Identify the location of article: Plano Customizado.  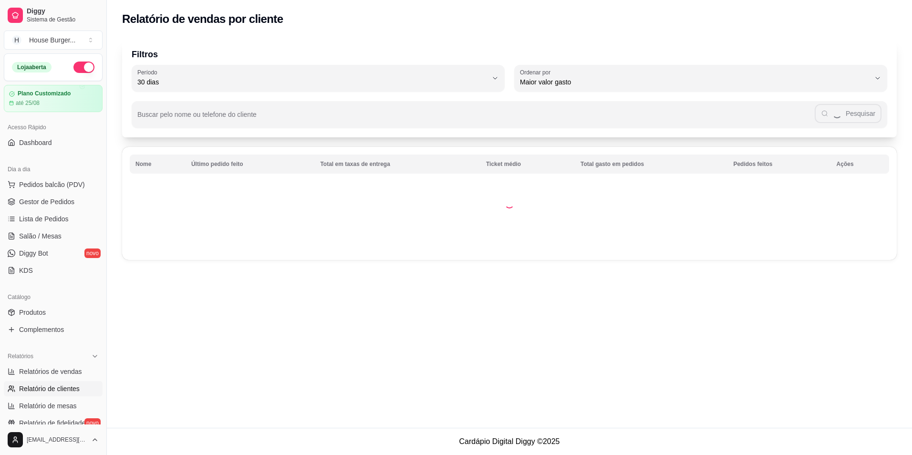
(44, 93).